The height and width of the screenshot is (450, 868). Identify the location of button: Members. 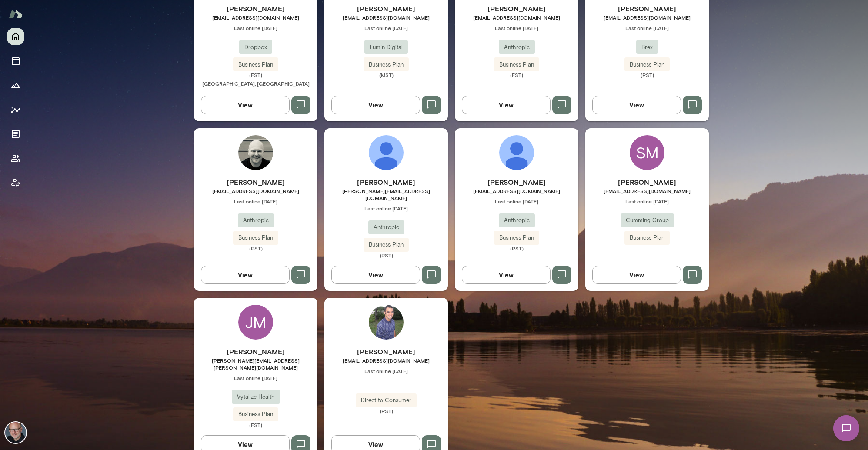
(15, 158).